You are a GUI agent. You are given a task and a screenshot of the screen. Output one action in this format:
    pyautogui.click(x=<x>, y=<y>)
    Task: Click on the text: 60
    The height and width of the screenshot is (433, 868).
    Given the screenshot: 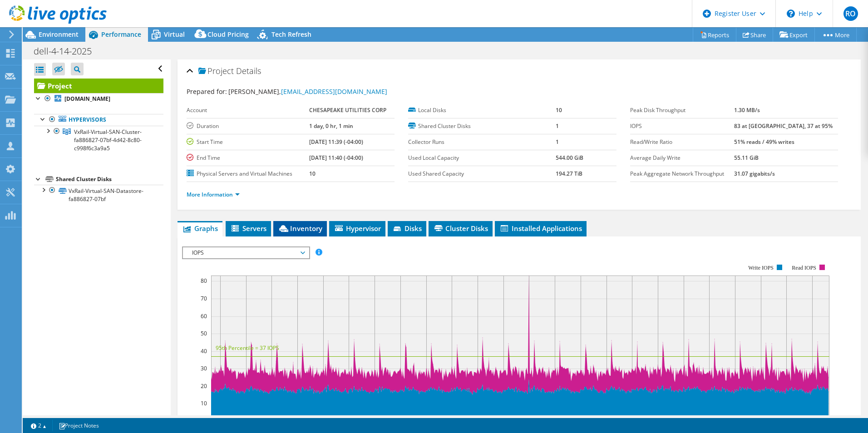 What is the action you would take?
    pyautogui.click(x=204, y=316)
    